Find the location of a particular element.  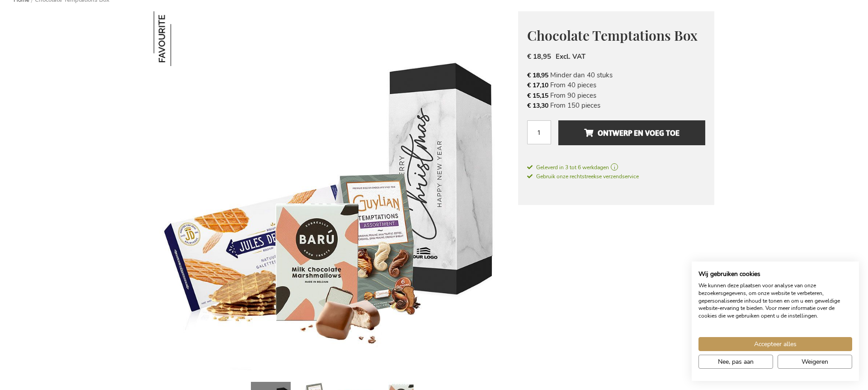

a: Chocolate Temptations Box is located at coordinates (336, 193).